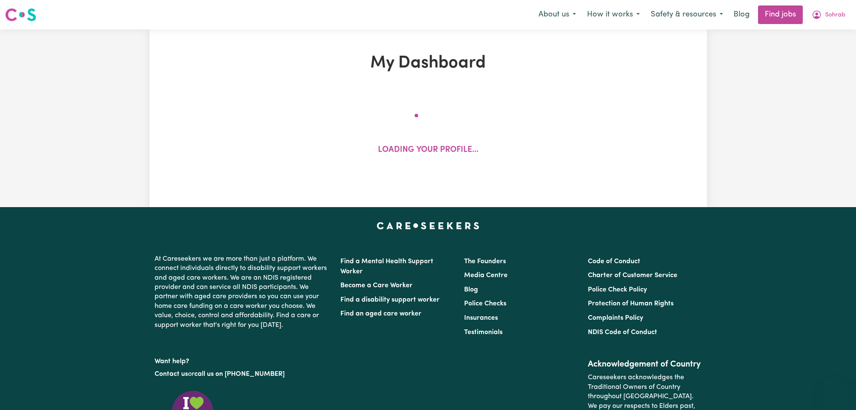 The image size is (856, 410). I want to click on p: Loading your profile..., so click(428, 150).